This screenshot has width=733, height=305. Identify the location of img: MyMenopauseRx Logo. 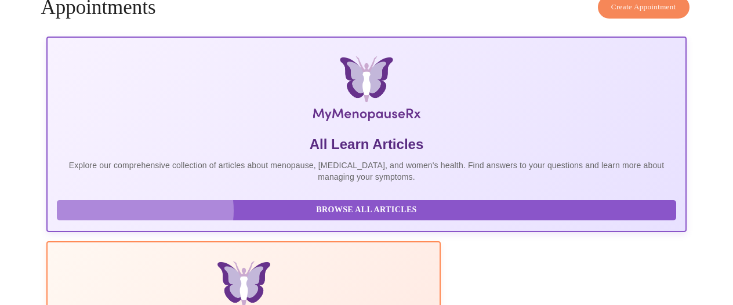
(366, 91).